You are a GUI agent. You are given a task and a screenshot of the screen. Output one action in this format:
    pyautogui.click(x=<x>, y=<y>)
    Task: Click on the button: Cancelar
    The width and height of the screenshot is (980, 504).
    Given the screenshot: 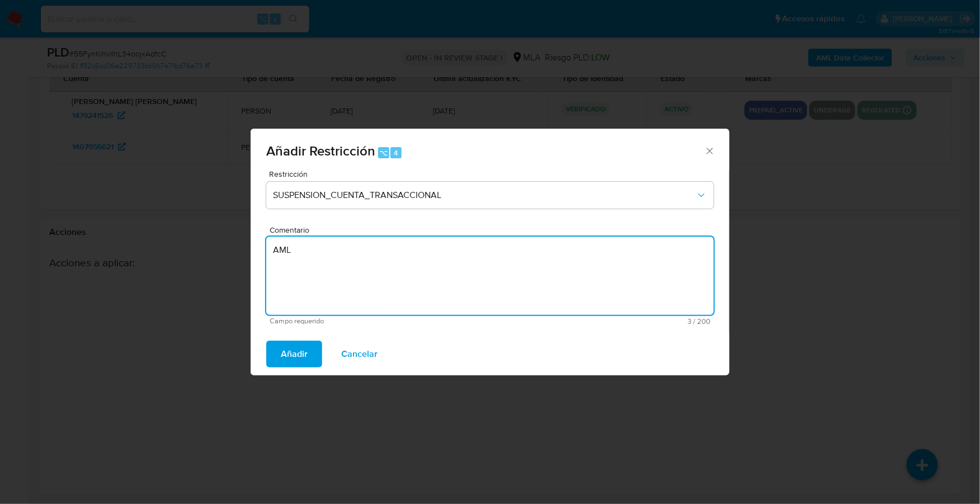 What is the action you would take?
    pyautogui.click(x=359, y=354)
    